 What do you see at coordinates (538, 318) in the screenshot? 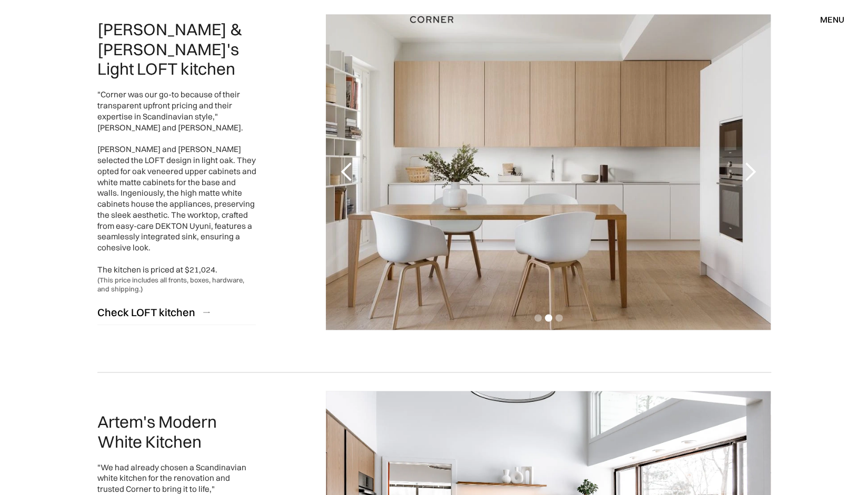
I see `div: Show slide 1 of 3` at bounding box center [538, 318].